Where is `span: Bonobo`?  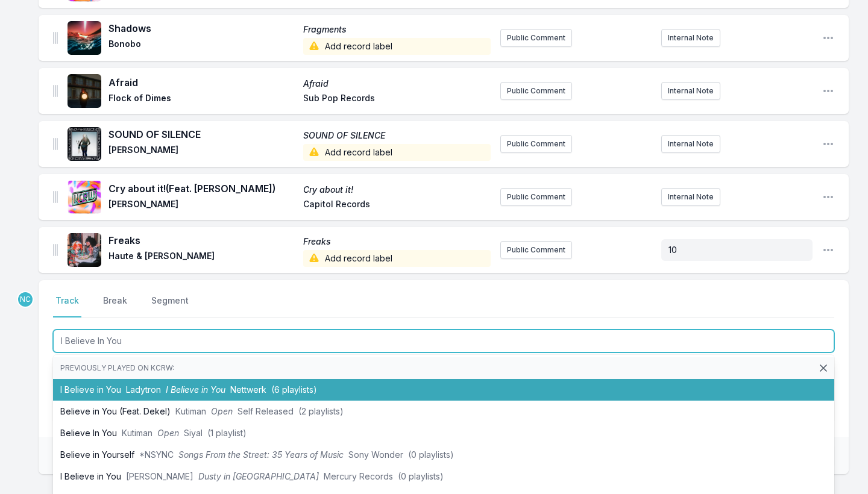 span: Bonobo is located at coordinates (202, 47).